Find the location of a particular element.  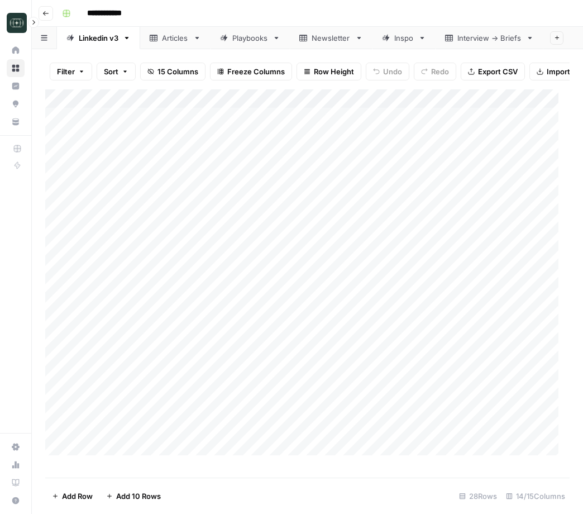

button: Freeze Columns is located at coordinates (251, 72).